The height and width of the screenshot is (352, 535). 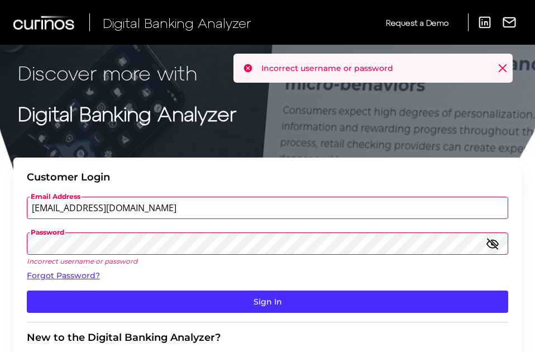 What do you see at coordinates (267, 301) in the screenshot?
I see `button: Sign In` at bounding box center [267, 301].